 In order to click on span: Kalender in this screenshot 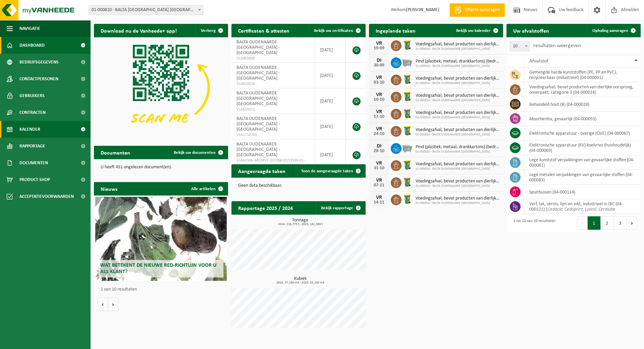, I will do `click(30, 130)`.